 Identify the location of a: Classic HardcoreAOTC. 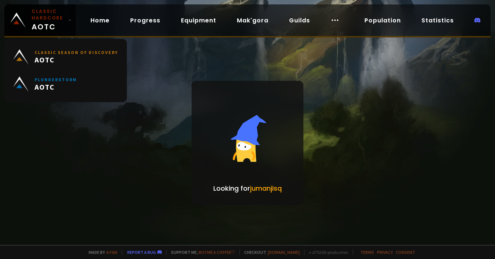
(40, 20).